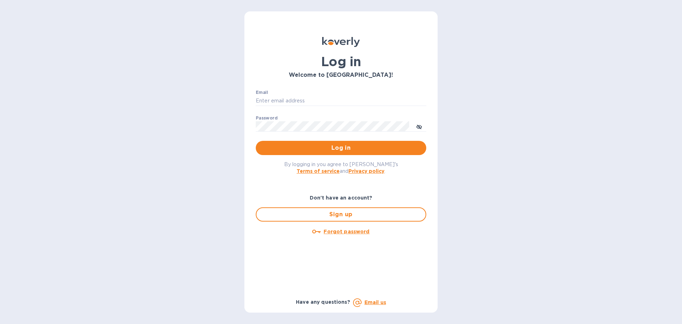 The width and height of the screenshot is (682, 324). Describe the element at coordinates (341, 61) in the screenshot. I see `h1: Log in` at that location.